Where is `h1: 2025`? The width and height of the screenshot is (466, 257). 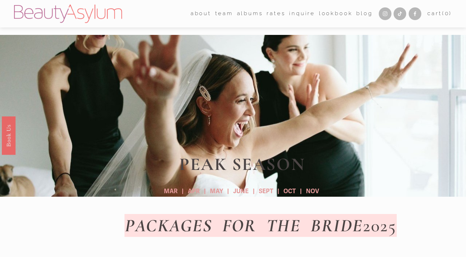
h1: 2025 is located at coordinates (261, 225).